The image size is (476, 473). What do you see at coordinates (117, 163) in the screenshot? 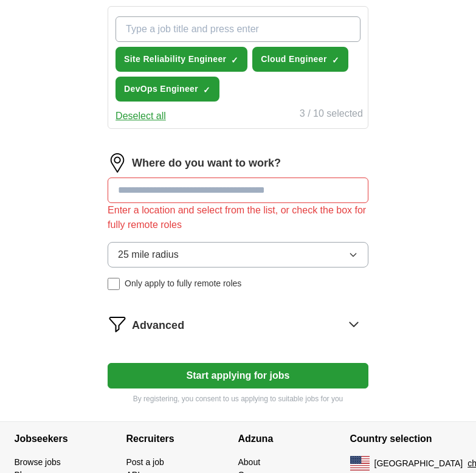
I see `img: location.png` at bounding box center [117, 163].